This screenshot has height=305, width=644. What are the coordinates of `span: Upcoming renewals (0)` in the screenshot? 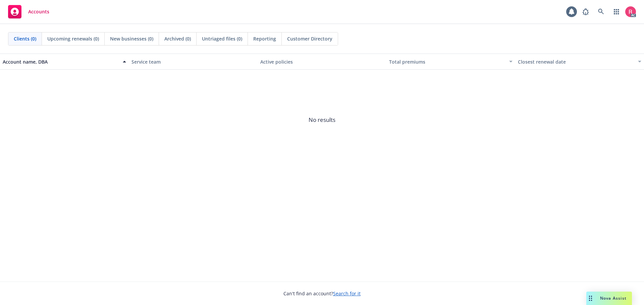 It's located at (73, 38).